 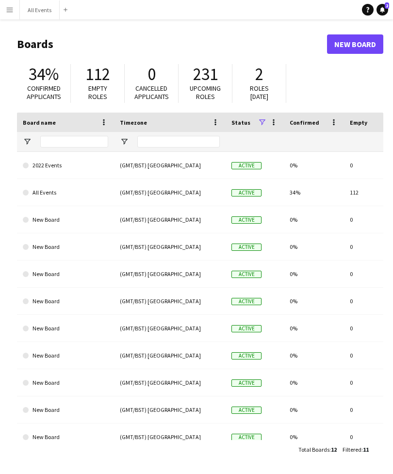 I want to click on span: Empty roles, so click(x=98, y=92).